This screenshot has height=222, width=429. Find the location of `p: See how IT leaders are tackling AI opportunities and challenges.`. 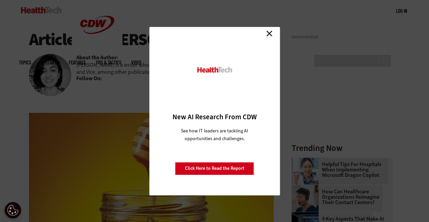

p: See how IT leaders are tackling AI opportunities and challenges. is located at coordinates (214, 135).